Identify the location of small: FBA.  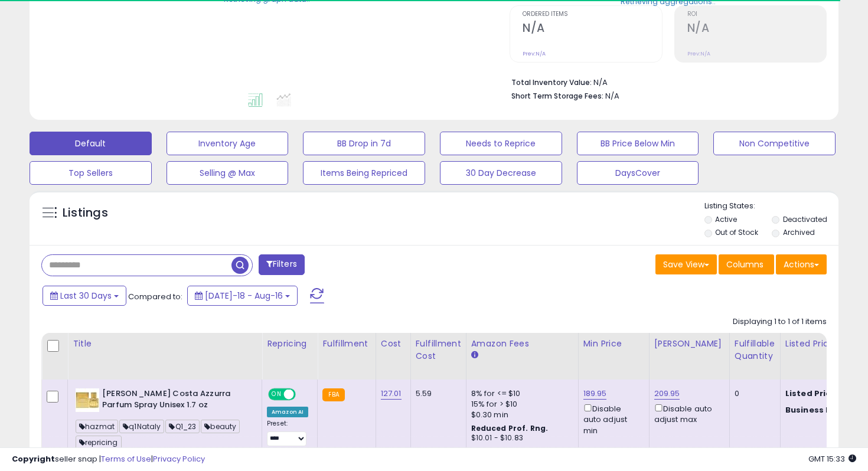
(333, 395).